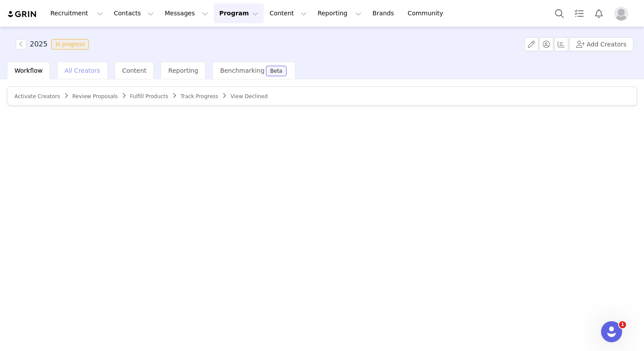  What do you see at coordinates (70, 44) in the screenshot?
I see `span: In progress` at bounding box center [70, 44].